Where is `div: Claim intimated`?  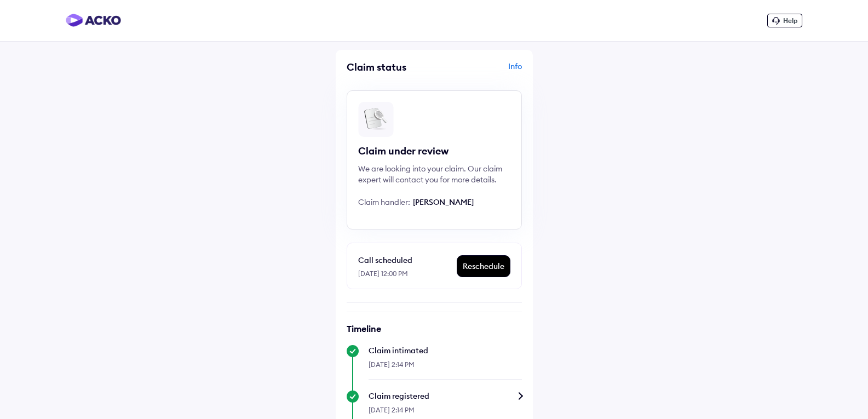 div: Claim intimated is located at coordinates (445, 351).